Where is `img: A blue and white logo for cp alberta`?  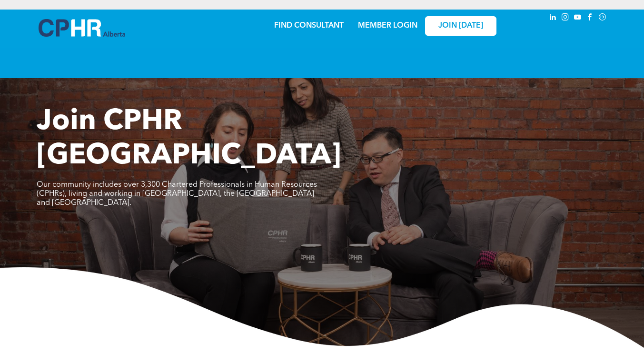
img: A blue and white logo for cp alberta is located at coordinates (82, 28).